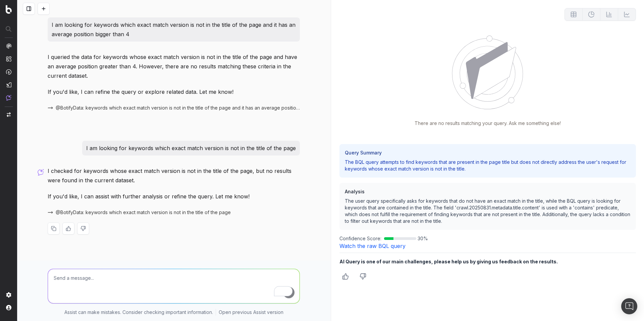 Image resolution: width=644 pixels, height=321 pixels. Describe the element at coordinates (174, 29) in the screenshot. I see `p: I am looking for keywords which exact match version is not in the title of the page and it has an...` at that location.